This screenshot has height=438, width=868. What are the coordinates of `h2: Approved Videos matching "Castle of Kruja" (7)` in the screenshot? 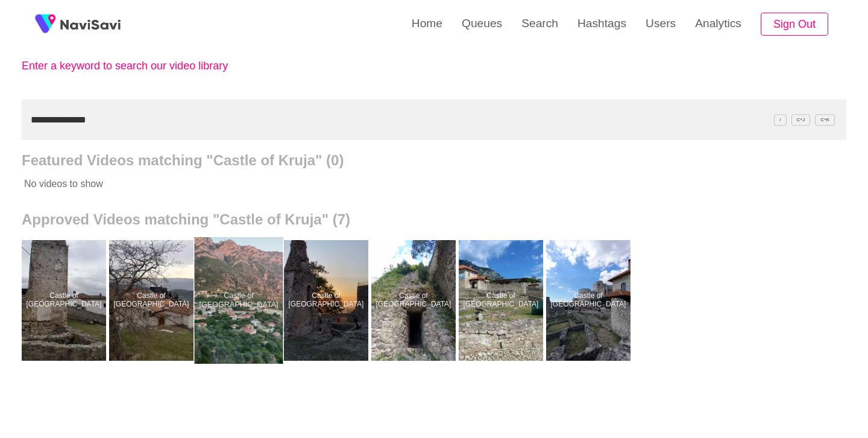 It's located at (434, 219).